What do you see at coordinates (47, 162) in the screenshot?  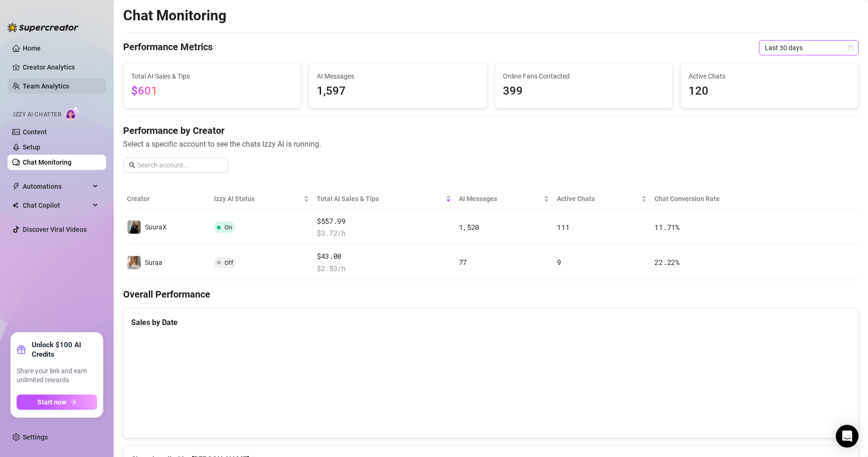 I see `a: Chat Monitoring` at bounding box center [47, 162].